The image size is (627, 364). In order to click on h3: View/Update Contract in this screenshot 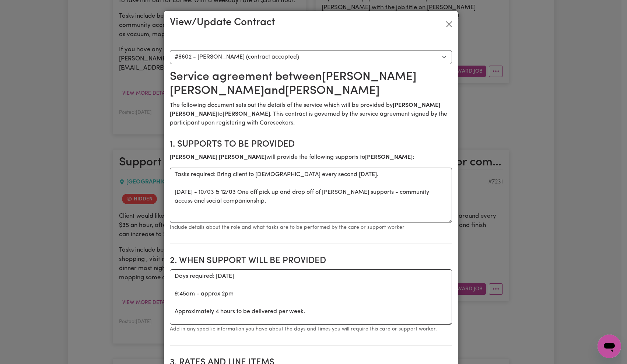, I will do `click(222, 23)`.